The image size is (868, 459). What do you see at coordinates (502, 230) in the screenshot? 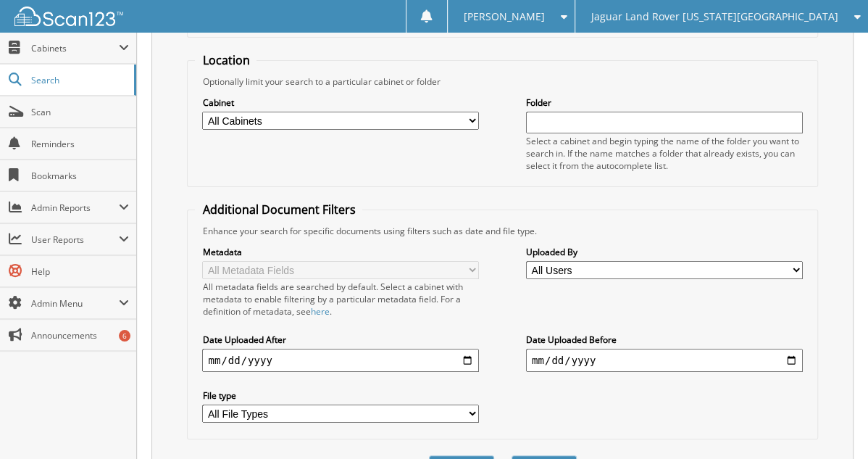
I see `div: Enhance your search for specific documents using filters such as date and file type.` at bounding box center [502, 230].